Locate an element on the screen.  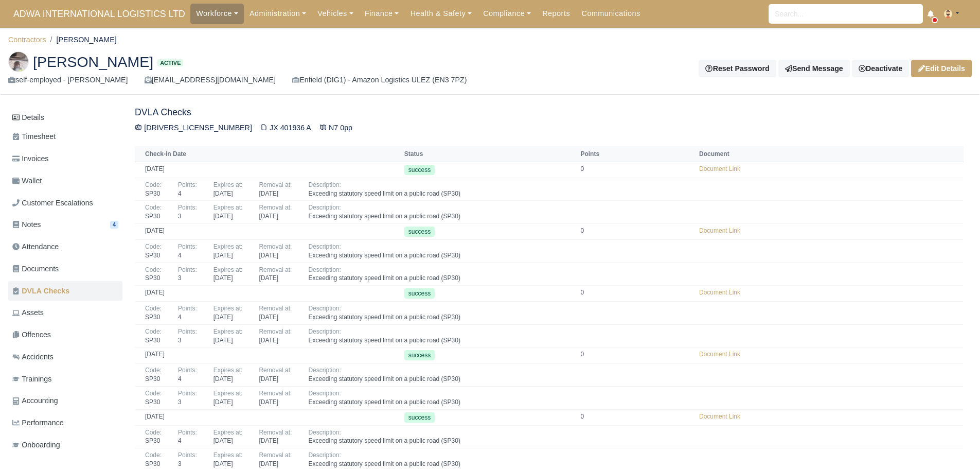
a: ADWA INTERNATIONAL LOGISTICS LTD is located at coordinates (99, 14).